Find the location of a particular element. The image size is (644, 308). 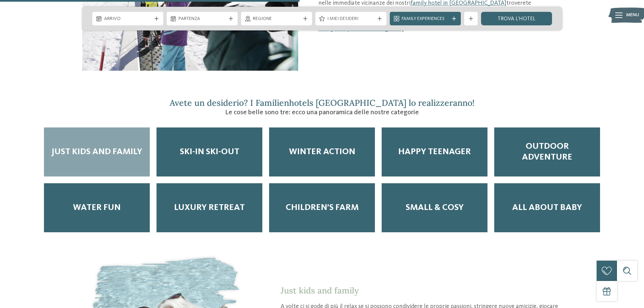

span: Regione is located at coordinates (277, 19).